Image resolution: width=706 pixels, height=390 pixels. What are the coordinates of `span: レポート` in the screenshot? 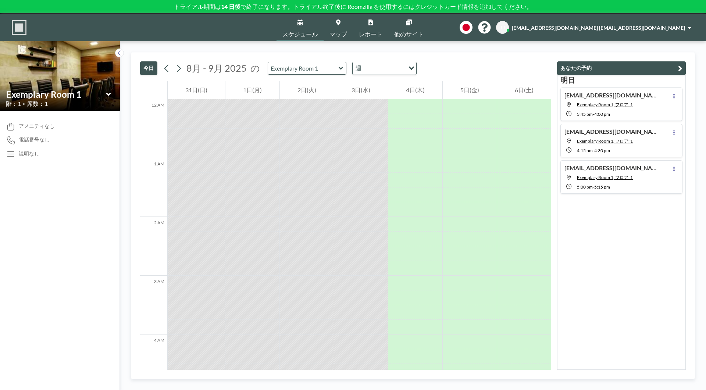 It's located at (371, 34).